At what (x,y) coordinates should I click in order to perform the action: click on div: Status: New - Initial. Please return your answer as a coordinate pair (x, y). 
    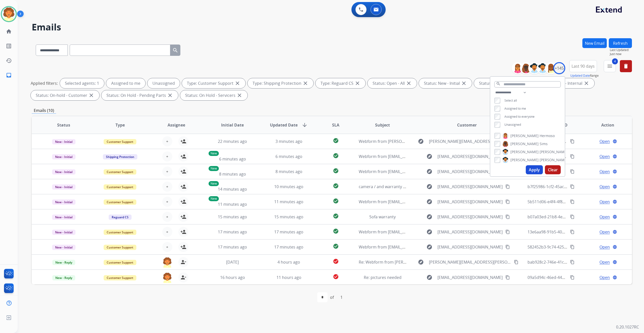
    Looking at the image, I should click on (445, 83).